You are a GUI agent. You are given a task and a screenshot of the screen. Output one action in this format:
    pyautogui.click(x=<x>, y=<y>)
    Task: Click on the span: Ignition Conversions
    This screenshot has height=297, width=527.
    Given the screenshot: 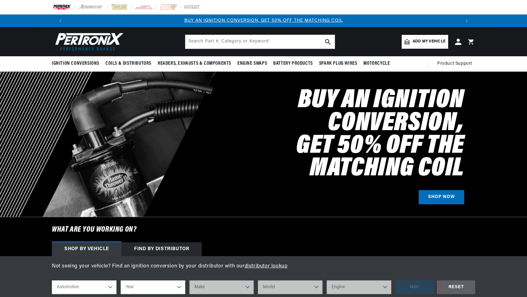 What is the action you would take?
    pyautogui.click(x=75, y=63)
    